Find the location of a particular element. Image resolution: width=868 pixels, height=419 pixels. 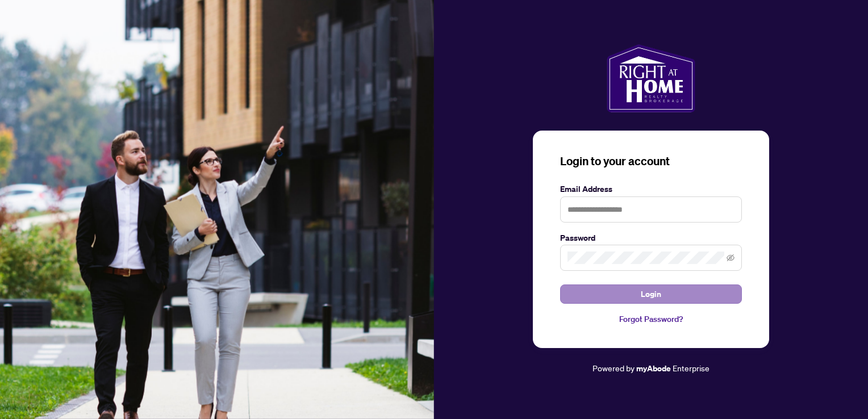

span: Powered by is located at coordinates (613, 368).